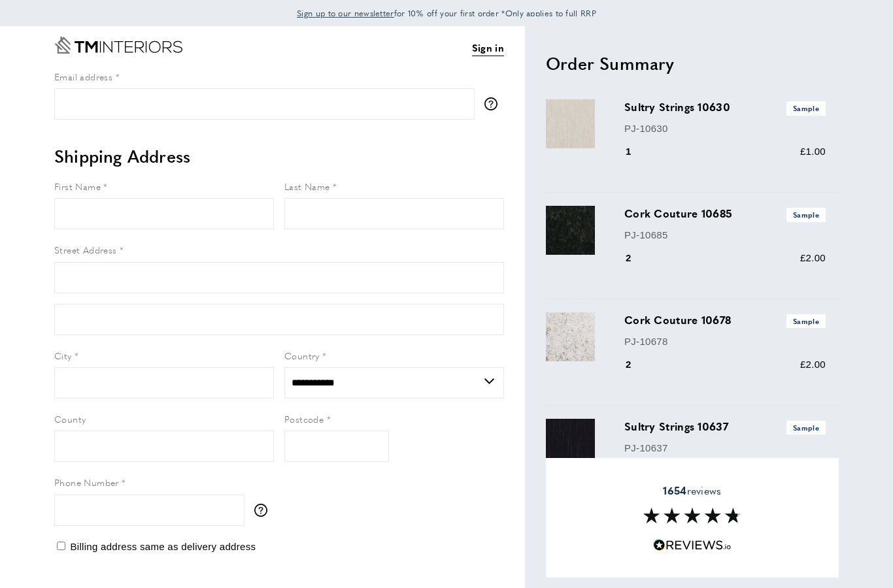 The height and width of the screenshot is (588, 893). I want to click on h2: Order Summary, so click(692, 64).